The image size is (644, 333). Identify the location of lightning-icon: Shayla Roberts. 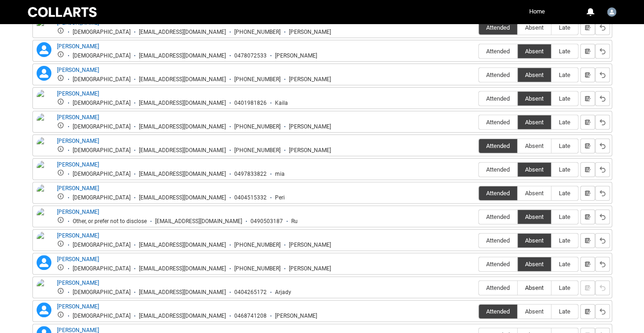
(44, 309).